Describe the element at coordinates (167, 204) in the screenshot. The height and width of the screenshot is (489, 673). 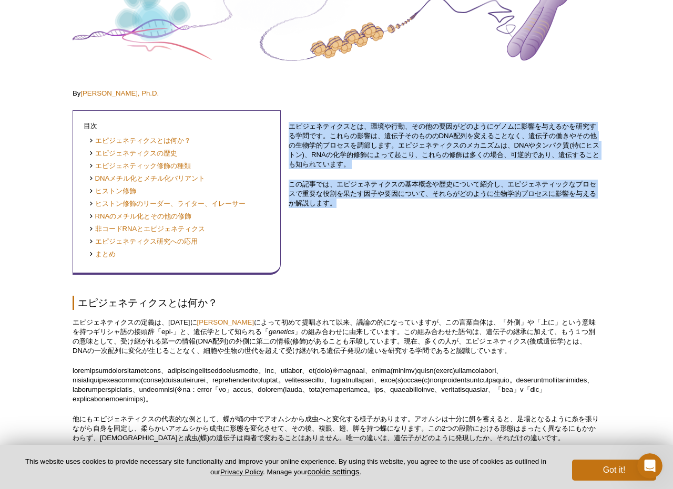
I see `a: ヒストン修飾のリーダー、ライター、イレーサー` at that location.